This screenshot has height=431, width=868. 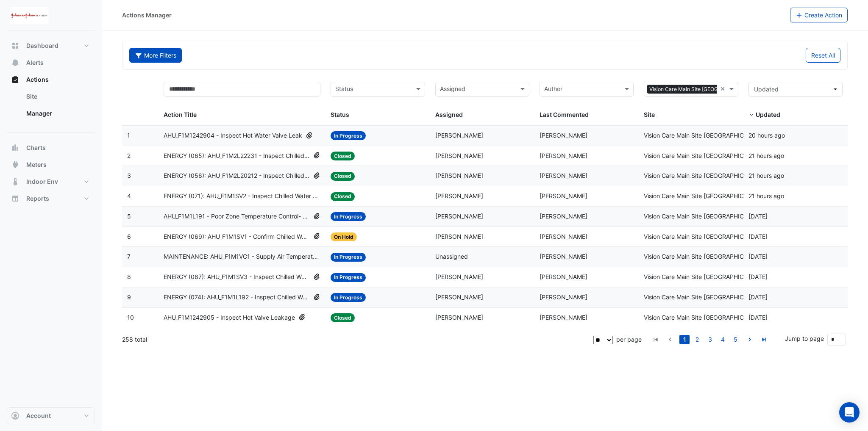 I want to click on app-icon: Actions, so click(x=16, y=80).